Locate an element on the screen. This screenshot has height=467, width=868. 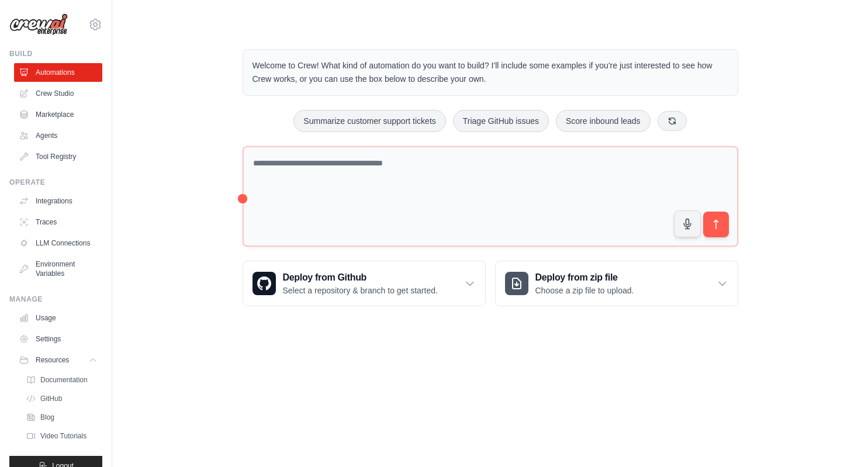
button: Resources is located at coordinates (58, 360).